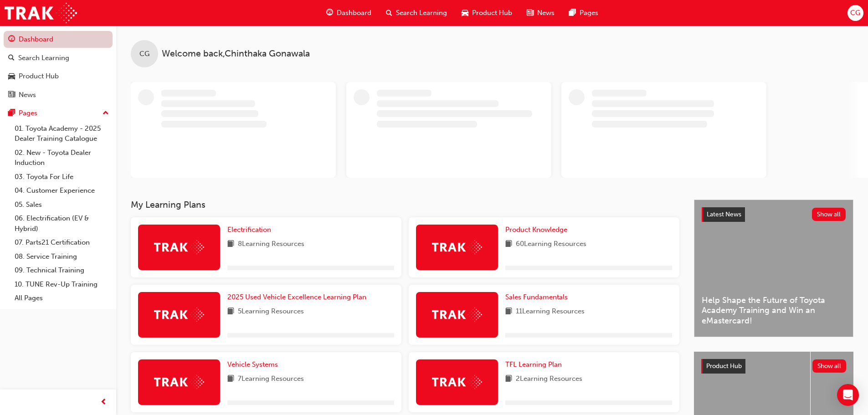 The height and width of the screenshot is (415, 868). I want to click on a: Trak, so click(41, 13).